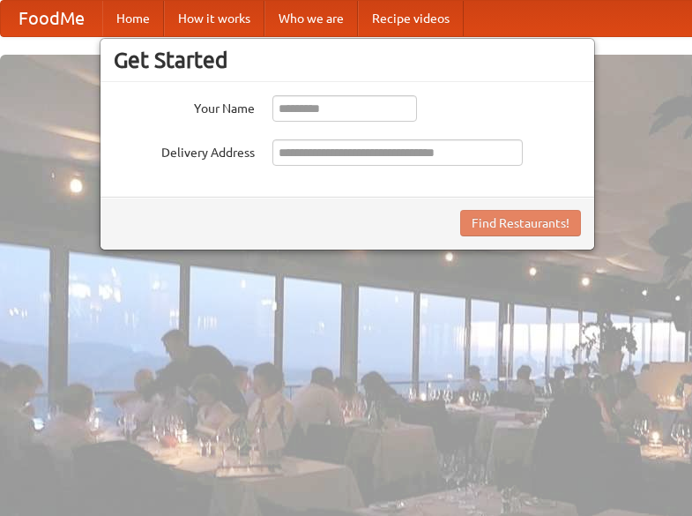 The width and height of the screenshot is (692, 516). What do you see at coordinates (520, 223) in the screenshot?
I see `button: Find Restaurants!` at bounding box center [520, 223].